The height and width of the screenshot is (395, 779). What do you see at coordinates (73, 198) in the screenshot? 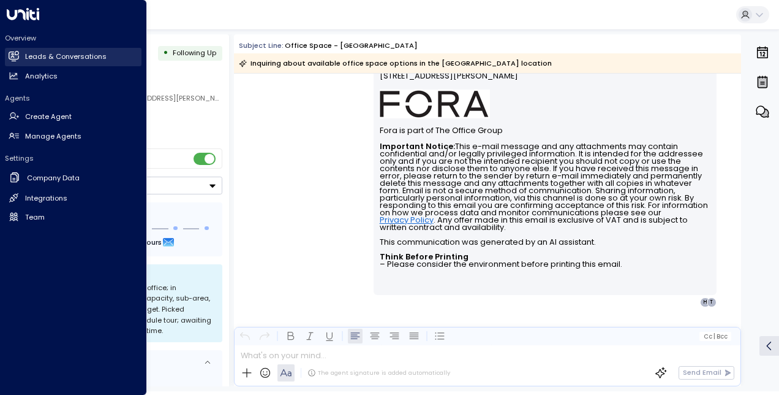
I see `a: Integrations` at bounding box center [73, 198].